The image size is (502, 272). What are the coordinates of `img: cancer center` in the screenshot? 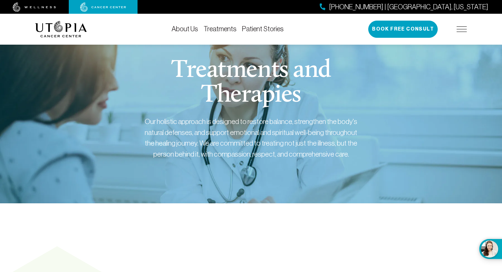 It's located at (103, 7).